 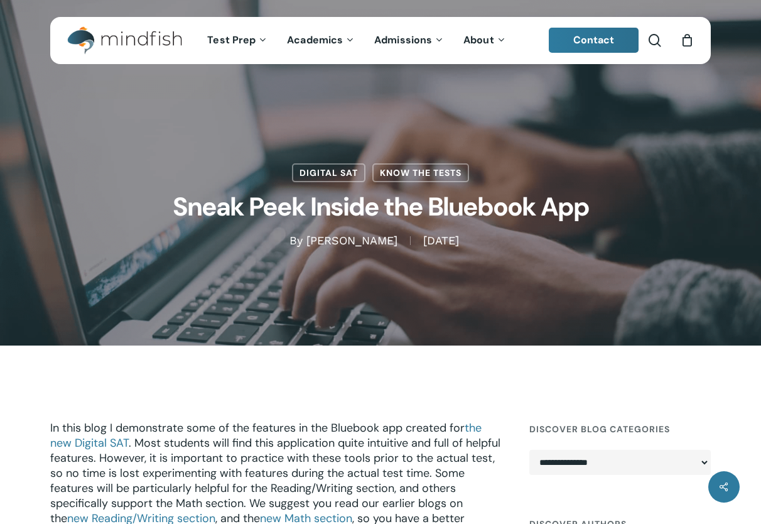 What do you see at coordinates (231, 40) in the screenshot?
I see `span: Test Prep` at bounding box center [231, 40].